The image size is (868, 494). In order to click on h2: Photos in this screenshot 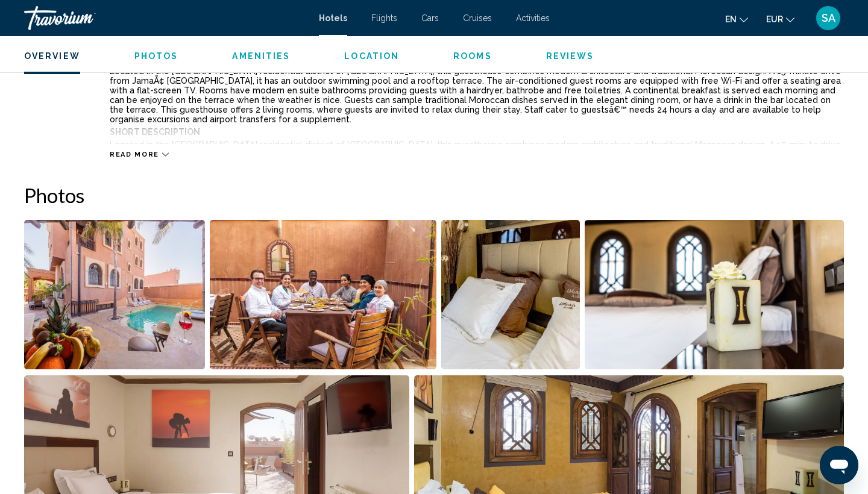, I will do `click(434, 196)`.